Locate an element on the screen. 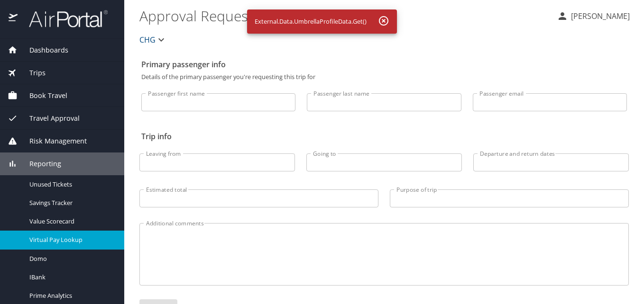 This screenshot has width=644, height=304. h2: Trip info is located at coordinates (384, 136).